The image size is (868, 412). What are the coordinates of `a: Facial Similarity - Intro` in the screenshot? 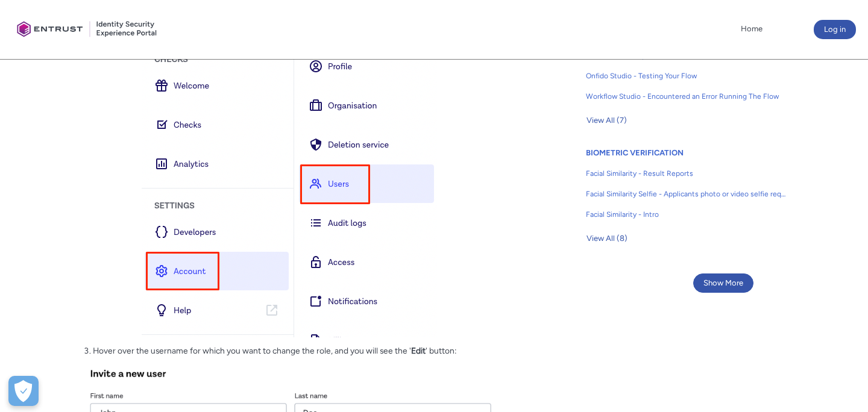 It's located at (686, 214).